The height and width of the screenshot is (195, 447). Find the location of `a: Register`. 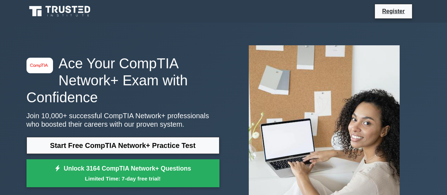

a: Register is located at coordinates (393, 11).